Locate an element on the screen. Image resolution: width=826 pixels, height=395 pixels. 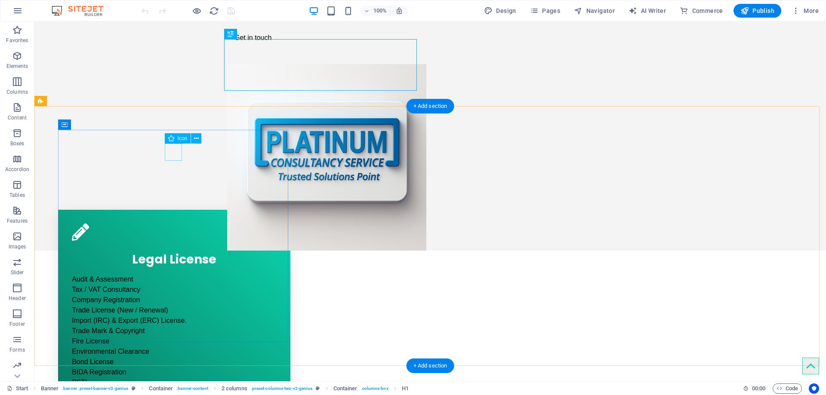
span: . preset-columns-two-v2-genius is located at coordinates (282, 389).